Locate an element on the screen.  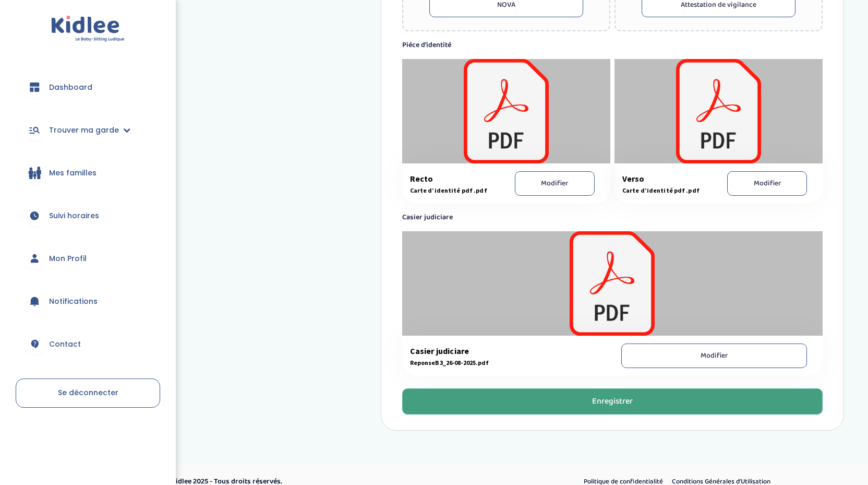
span: ReponseB3_26-08-2025.pdf is located at coordinates (507, 363).